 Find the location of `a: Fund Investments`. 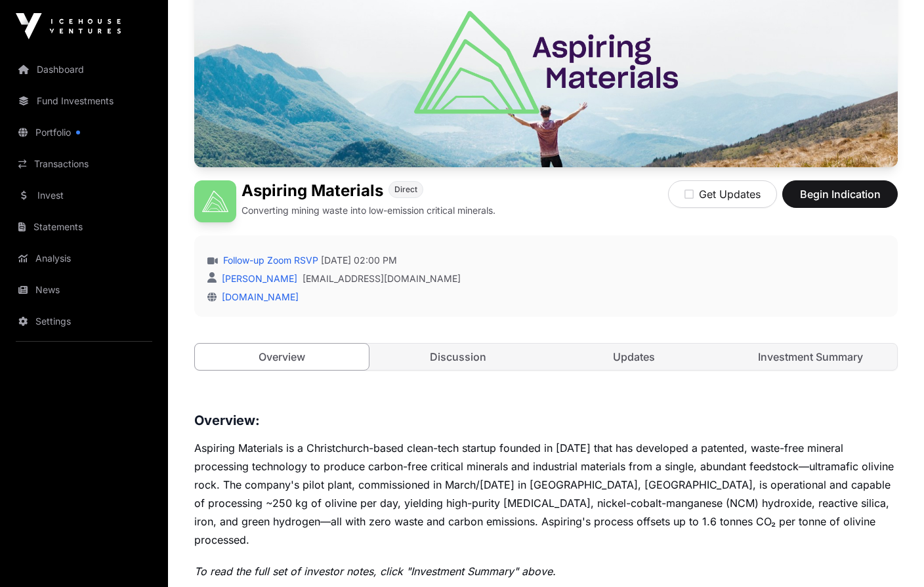

a: Fund Investments is located at coordinates (84, 101).